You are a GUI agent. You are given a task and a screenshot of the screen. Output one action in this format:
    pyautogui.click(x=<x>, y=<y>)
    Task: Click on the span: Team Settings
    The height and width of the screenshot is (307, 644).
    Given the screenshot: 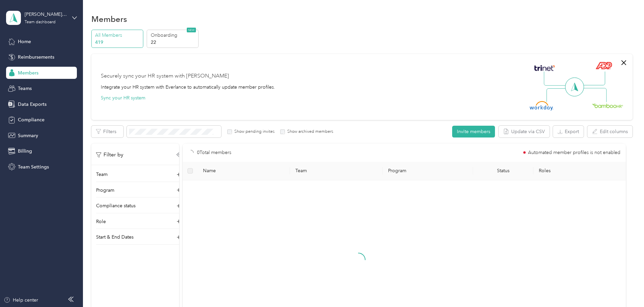 What is the action you would take?
    pyautogui.click(x=33, y=167)
    